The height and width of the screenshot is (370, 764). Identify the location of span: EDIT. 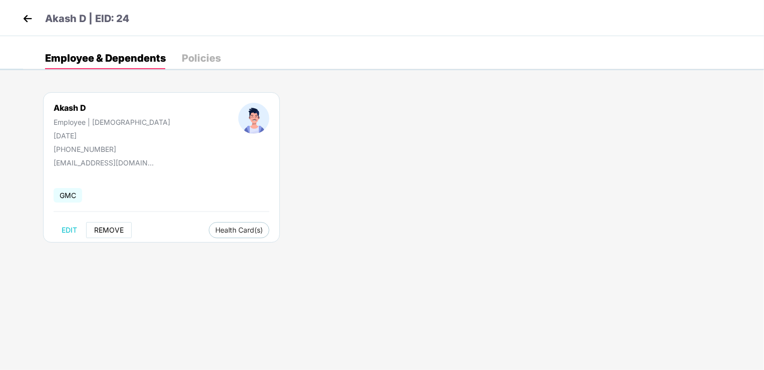
(69, 230).